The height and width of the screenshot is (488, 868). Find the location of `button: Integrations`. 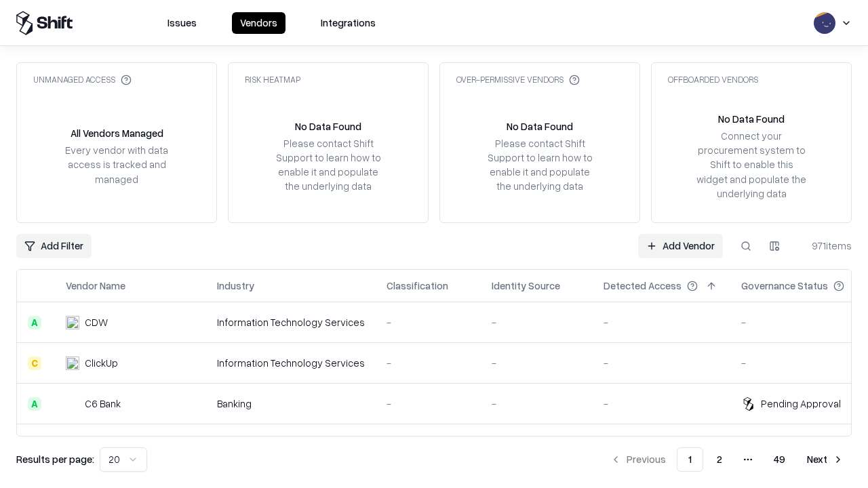

button: Integrations is located at coordinates (348, 23).